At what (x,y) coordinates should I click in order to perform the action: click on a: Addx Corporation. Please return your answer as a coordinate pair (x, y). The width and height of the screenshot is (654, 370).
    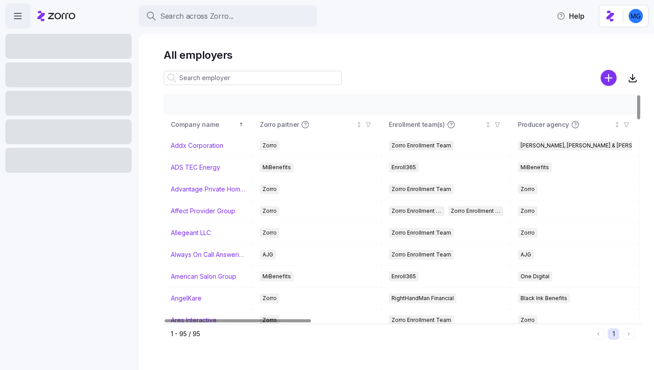
    Looking at the image, I should click on (197, 145).